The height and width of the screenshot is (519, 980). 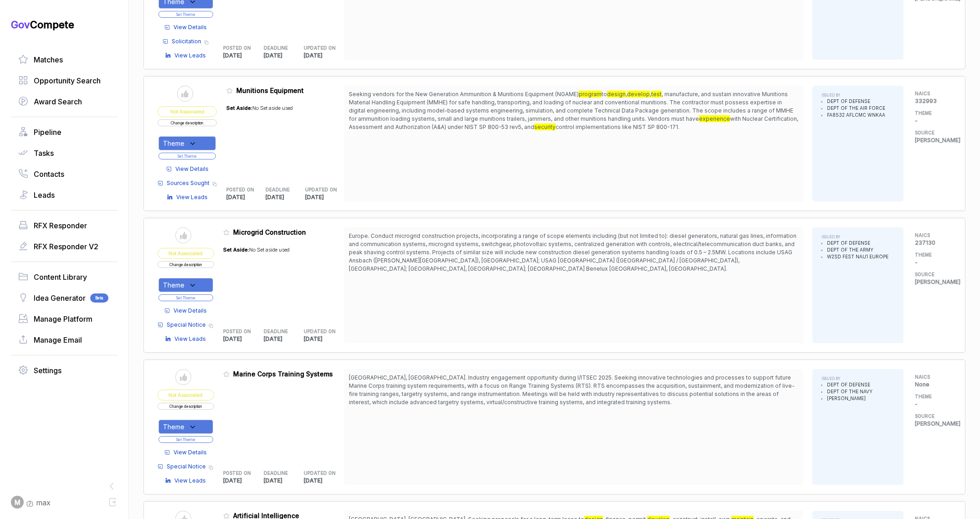 I want to click on span: Marine Corps Training Systems, so click(x=283, y=374).